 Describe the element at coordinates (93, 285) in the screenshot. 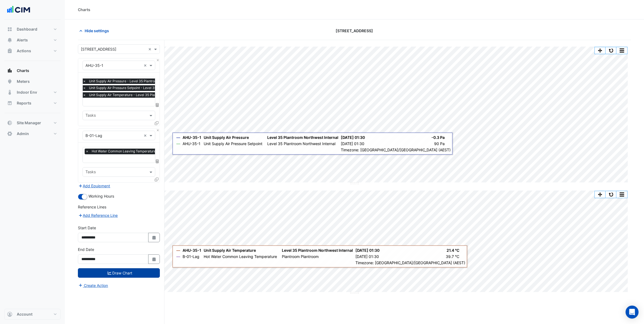

I see `button: Create Action` at that location.